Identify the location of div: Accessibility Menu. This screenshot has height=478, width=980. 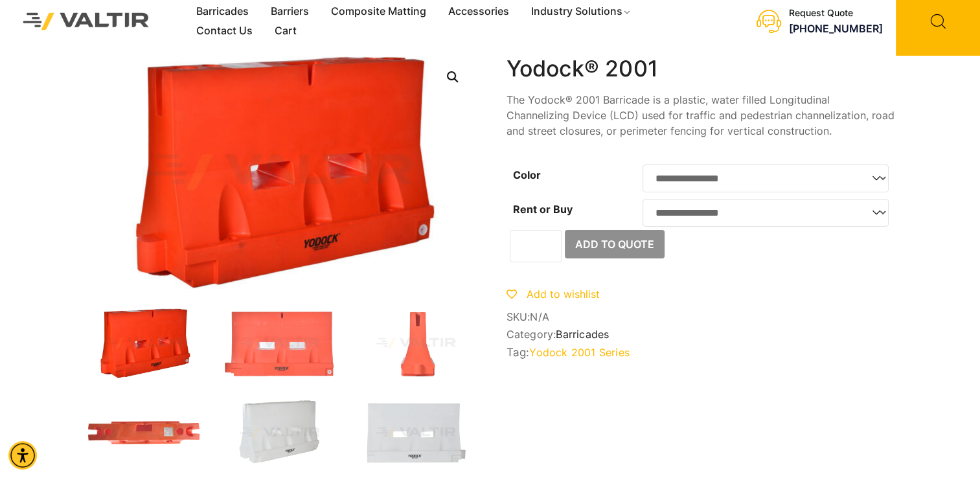
(23, 456).